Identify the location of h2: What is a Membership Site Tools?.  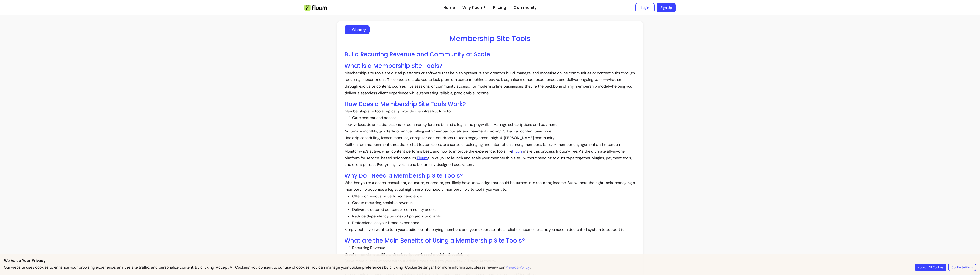
(490, 66).